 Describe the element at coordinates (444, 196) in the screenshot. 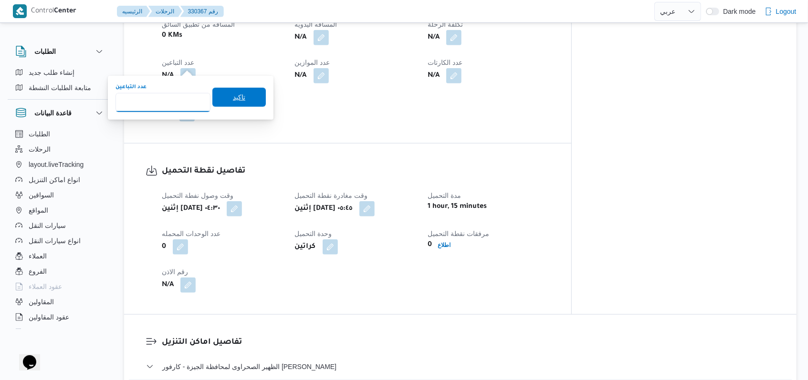

I see `span: مدة التحميل` at that location.